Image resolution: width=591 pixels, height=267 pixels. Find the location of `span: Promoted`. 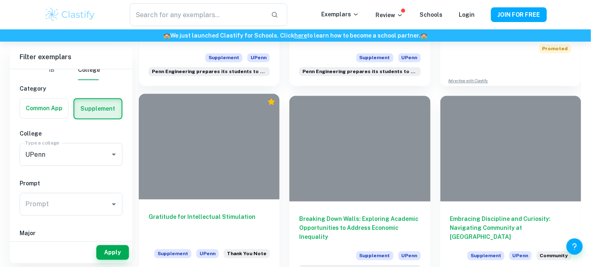

span: Promoted is located at coordinates (555, 49).